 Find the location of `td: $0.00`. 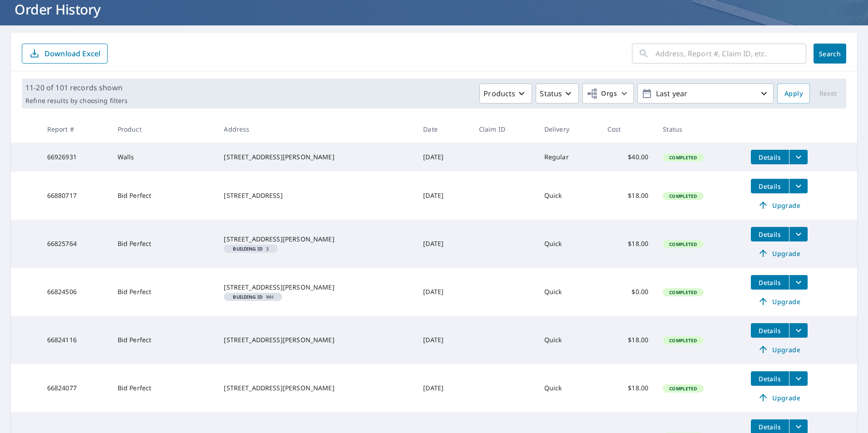

td: $0.00 is located at coordinates (628, 292).